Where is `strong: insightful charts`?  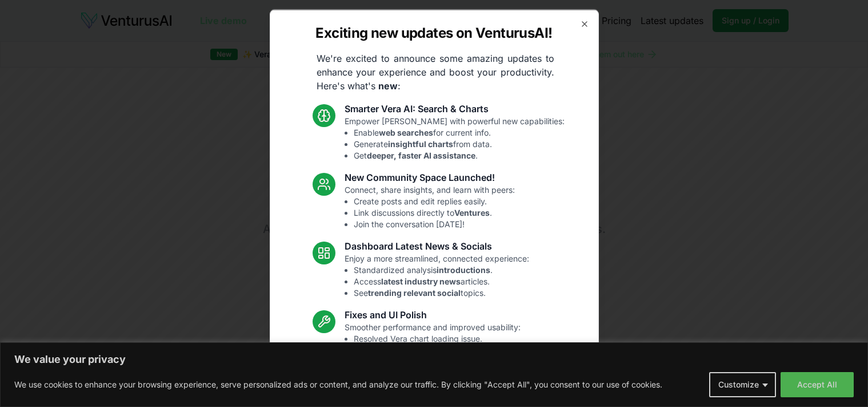 strong: insightful charts is located at coordinates (421, 143).